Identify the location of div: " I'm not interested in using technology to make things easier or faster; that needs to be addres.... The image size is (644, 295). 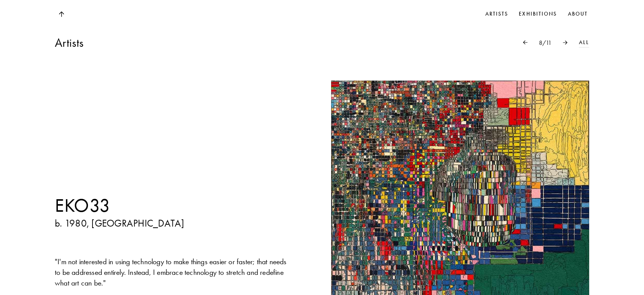
(172, 272).